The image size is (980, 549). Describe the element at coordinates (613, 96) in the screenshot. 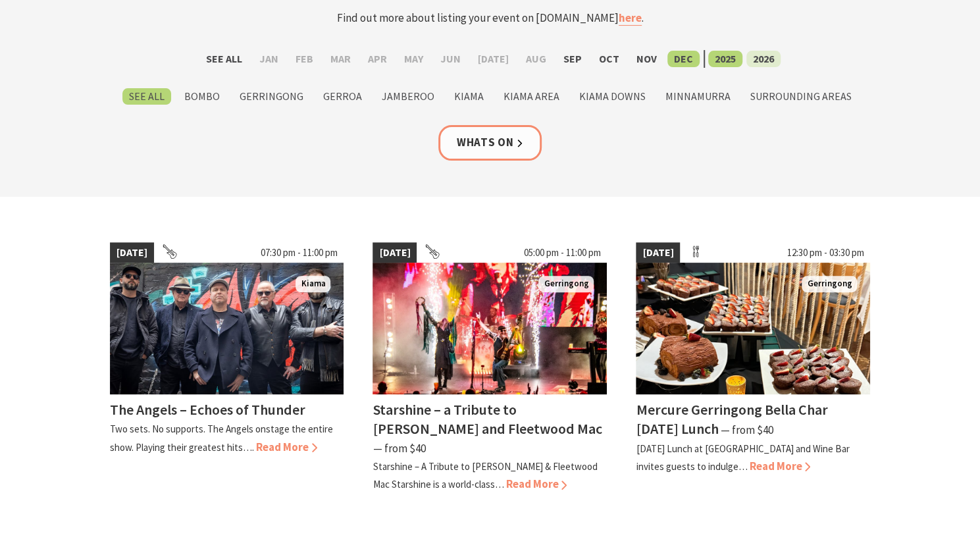

I see `label: Kiama Downs` at that location.